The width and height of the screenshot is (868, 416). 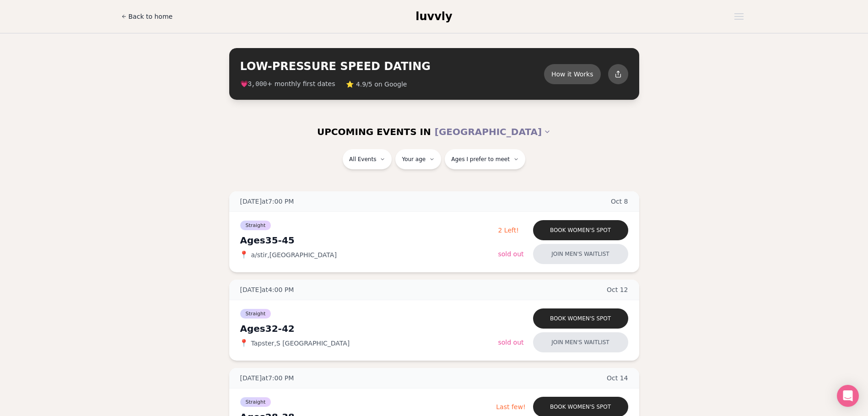 What do you see at coordinates (418, 160) in the screenshot?
I see `button: Your age` at bounding box center [418, 160].